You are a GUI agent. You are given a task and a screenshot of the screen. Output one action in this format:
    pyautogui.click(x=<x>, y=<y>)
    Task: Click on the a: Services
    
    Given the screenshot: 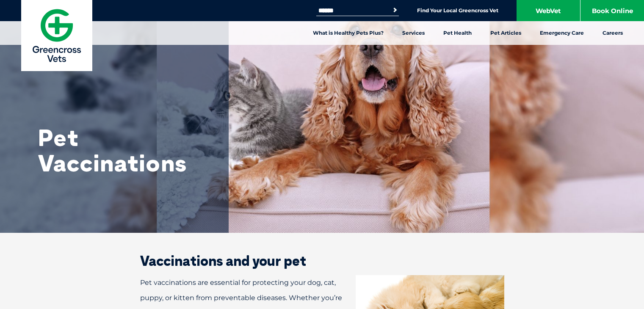 What is the action you would take?
    pyautogui.click(x=413, y=33)
    